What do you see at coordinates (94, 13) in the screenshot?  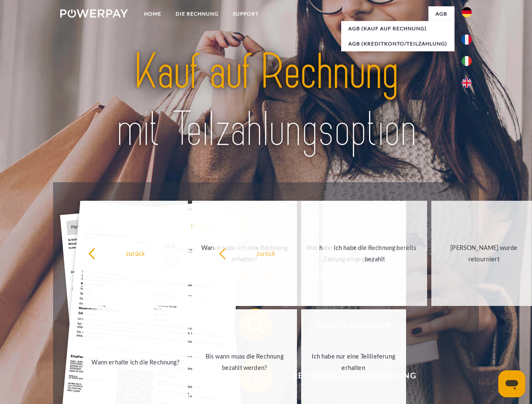 I see `img: logo-powerpay-white.svg` at bounding box center [94, 13].